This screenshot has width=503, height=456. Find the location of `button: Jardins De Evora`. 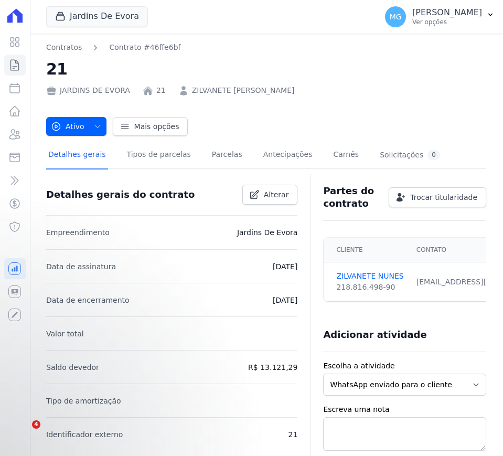

button: Jardins De Evora is located at coordinates (97, 16).